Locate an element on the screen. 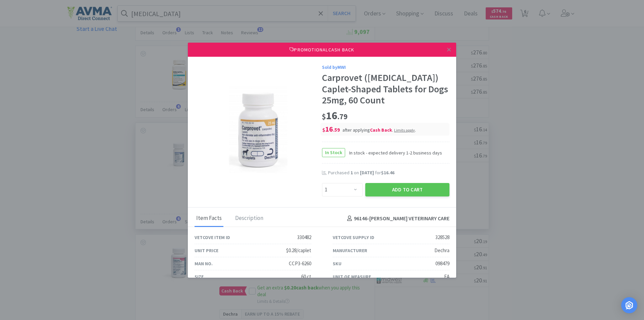 Image resolution: width=644 pixels, height=320 pixels. div: 60 ct is located at coordinates (306, 277).